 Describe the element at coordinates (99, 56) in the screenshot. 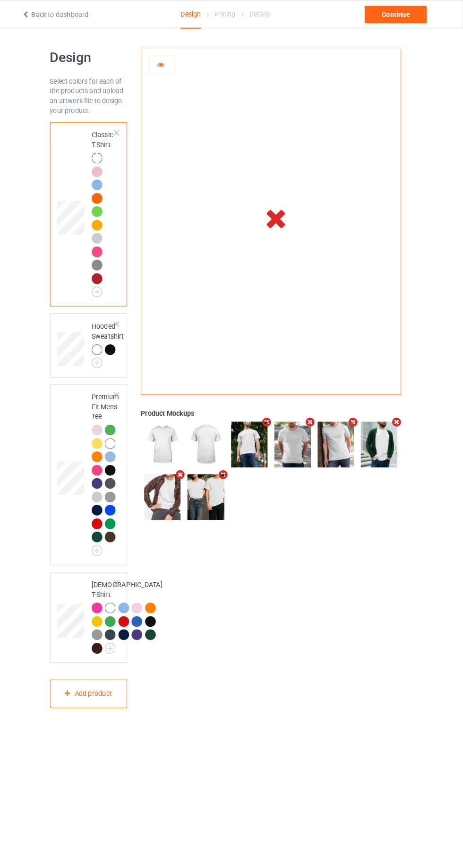

I see `h1: Design` at that location.